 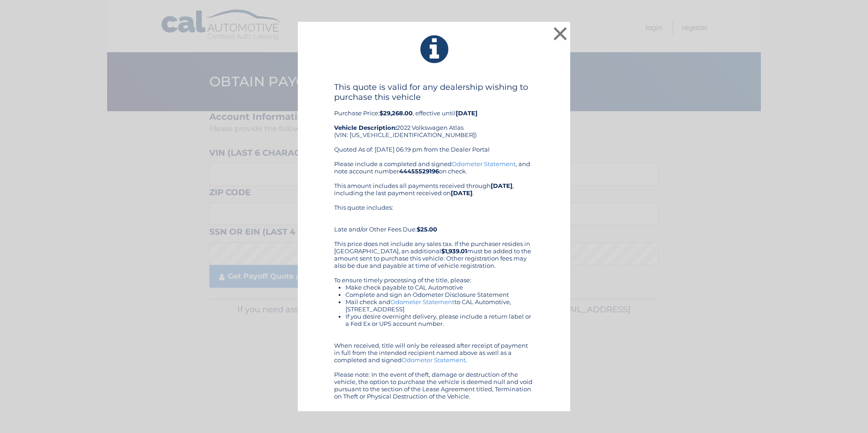 I want to click on div: Please include a completed and signed , and note account number on check. This amount includes al..., so click(x=434, y=280).